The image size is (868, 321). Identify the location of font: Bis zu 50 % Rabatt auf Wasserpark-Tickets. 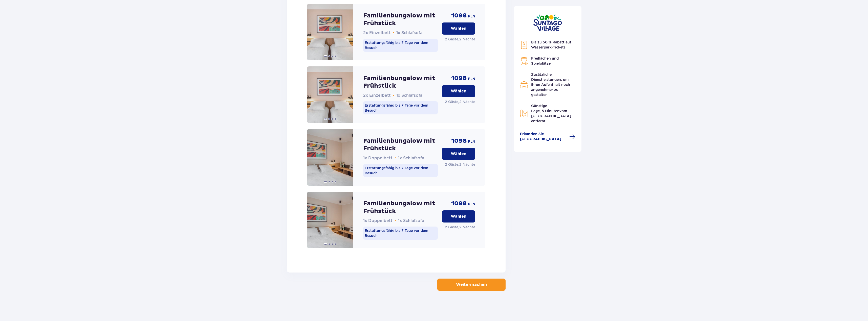
(551, 44).